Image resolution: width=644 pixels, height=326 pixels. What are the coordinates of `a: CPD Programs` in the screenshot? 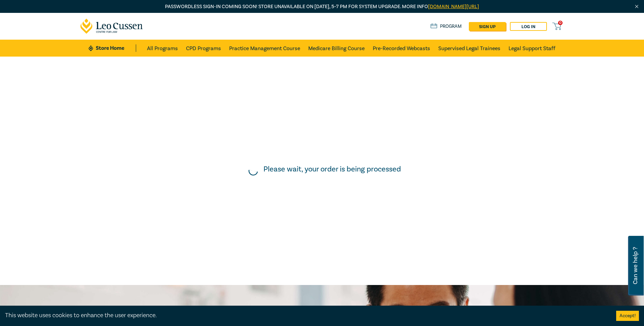 It's located at (203, 48).